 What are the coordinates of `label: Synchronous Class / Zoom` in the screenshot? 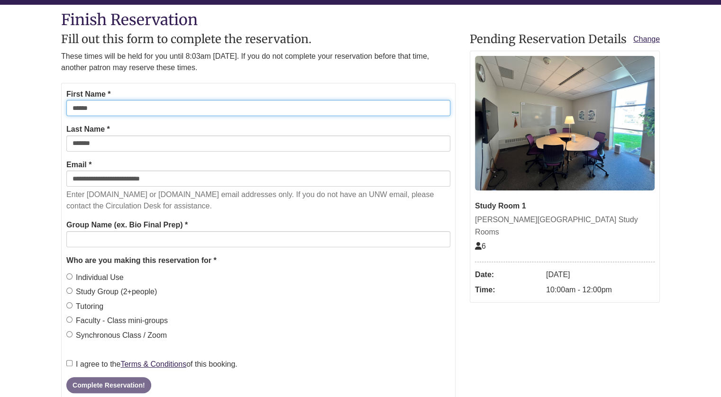 It's located at (117, 335).